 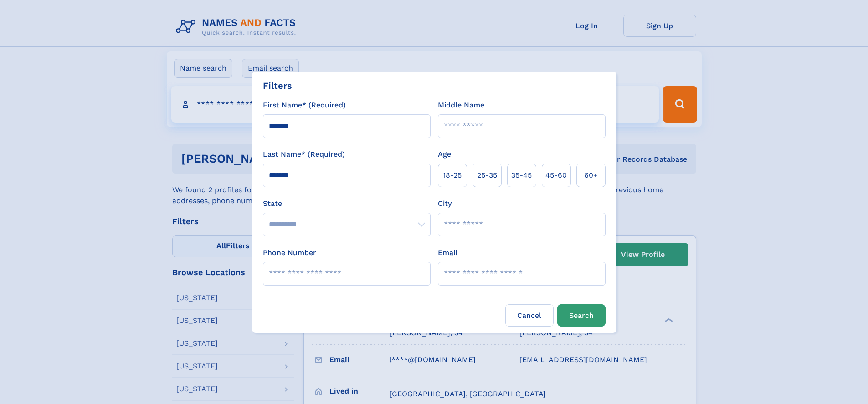 What do you see at coordinates (304, 155) in the screenshot?
I see `label: Last Name* (Required)` at bounding box center [304, 155].